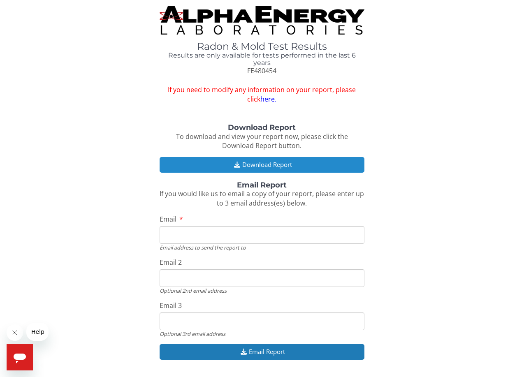 This screenshot has width=524, height=377. I want to click on span: If you would like us to email a copy of your report, please enter up to 3 email address(es) below., so click(262, 198).